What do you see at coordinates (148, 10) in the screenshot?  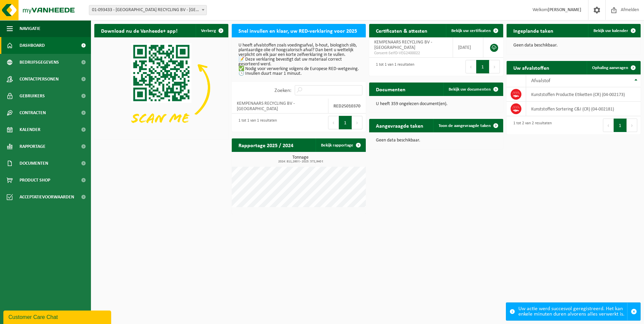 I see `span: 01-093433 - KEMPENAARS RECYCLING BV - ROOSENDAAL` at bounding box center [148, 10].